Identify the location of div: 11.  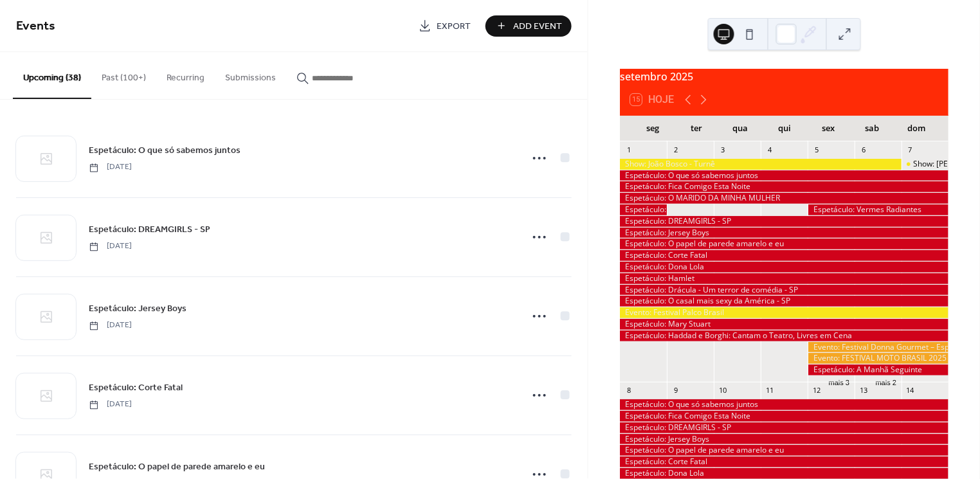
(769, 390).